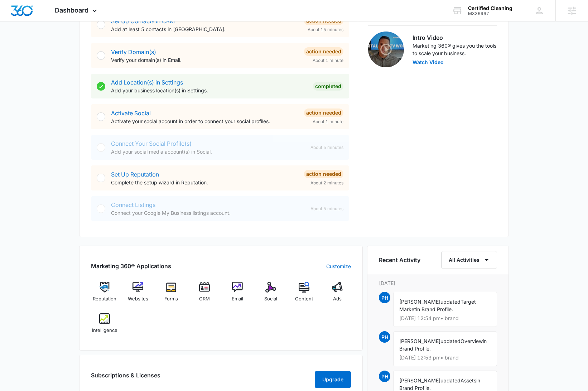 This screenshot has width=588, height=391. What do you see at coordinates (428, 62) in the screenshot?
I see `button: Watch Video` at bounding box center [428, 62].